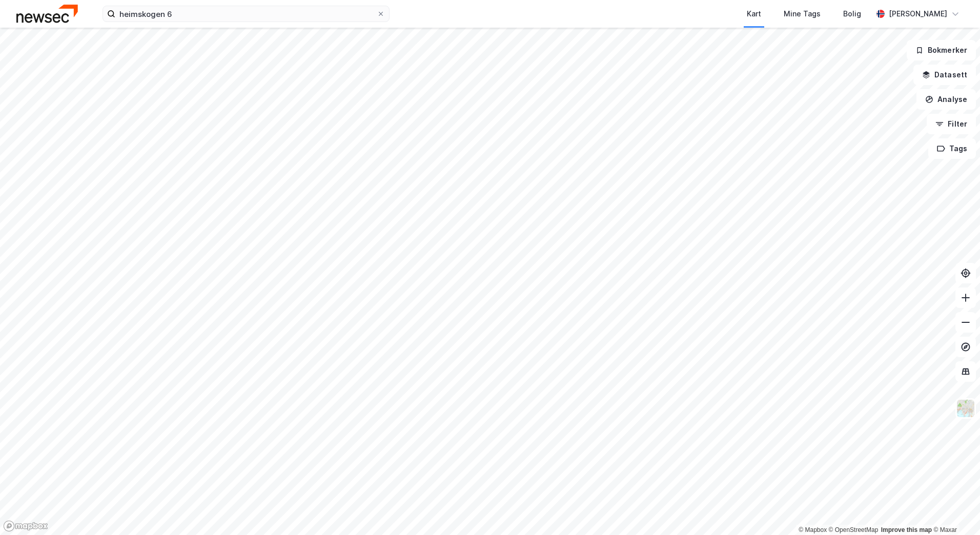 This screenshot has height=535, width=980. I want to click on img: Z, so click(966, 409).